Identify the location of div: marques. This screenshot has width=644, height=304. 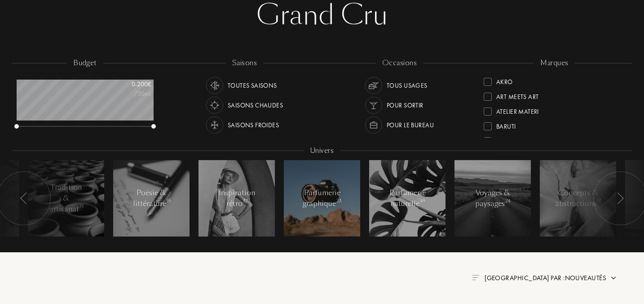
(554, 63).